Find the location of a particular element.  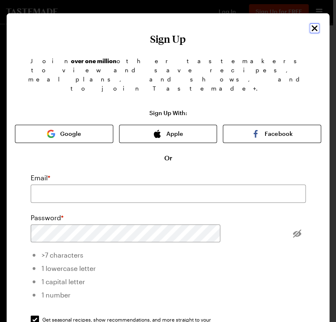

label: Password is located at coordinates (47, 217).